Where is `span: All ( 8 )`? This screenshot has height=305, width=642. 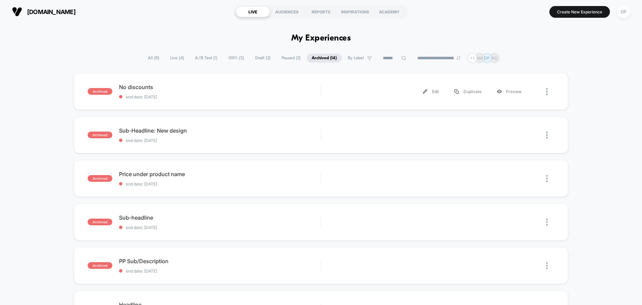 span: All ( 8 ) is located at coordinates (154, 58).